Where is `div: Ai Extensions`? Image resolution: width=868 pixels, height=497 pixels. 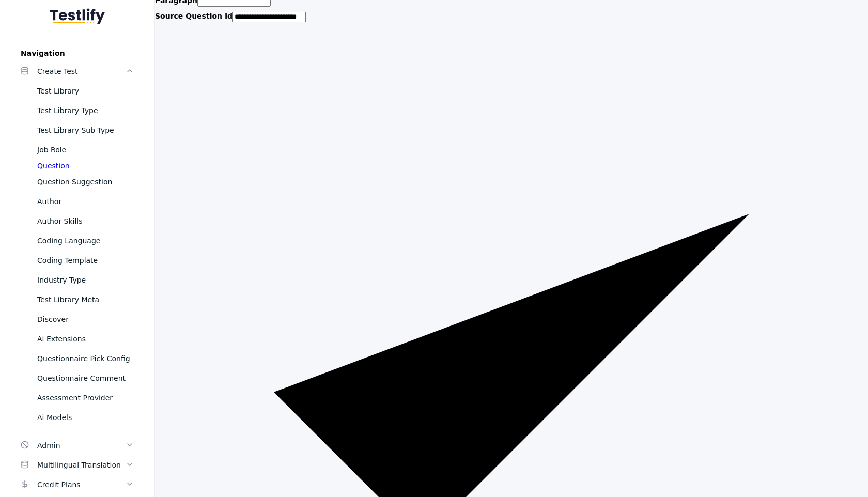 div: Ai Extensions is located at coordinates (85, 339).